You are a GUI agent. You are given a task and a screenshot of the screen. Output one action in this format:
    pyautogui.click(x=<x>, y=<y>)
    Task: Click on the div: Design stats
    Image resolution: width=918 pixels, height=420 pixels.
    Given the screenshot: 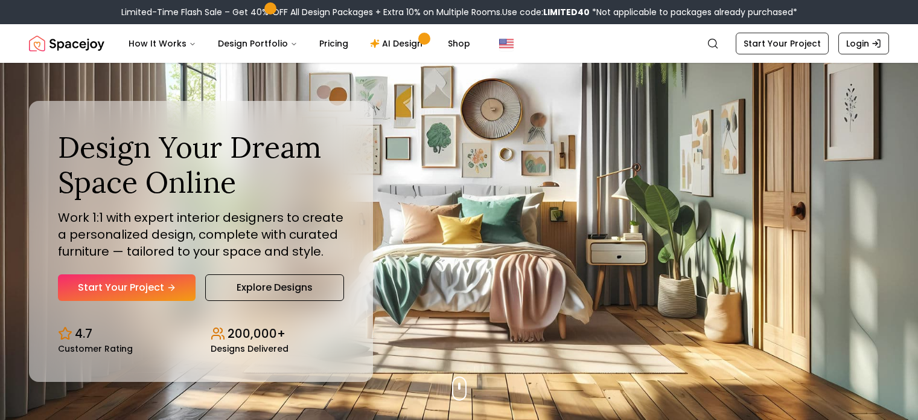 What is the action you would take?
    pyautogui.click(x=201, y=334)
    